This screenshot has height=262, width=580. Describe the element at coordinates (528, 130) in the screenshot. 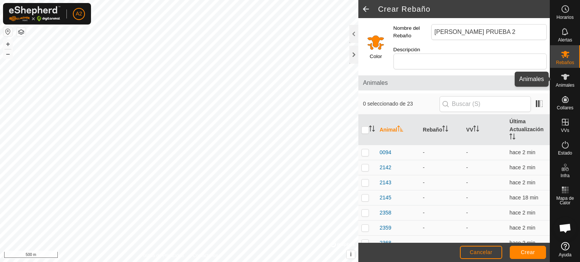

I see `th: Última Actualización` at that location.